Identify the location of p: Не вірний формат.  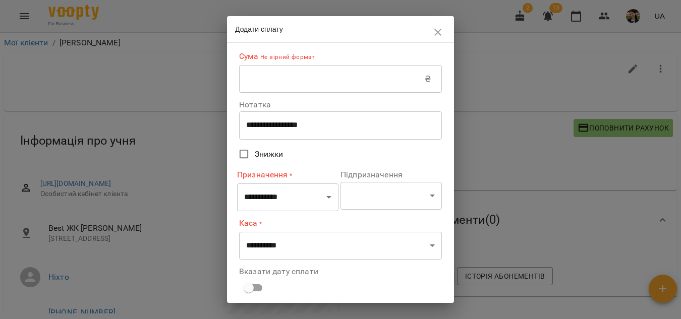
(287, 58).